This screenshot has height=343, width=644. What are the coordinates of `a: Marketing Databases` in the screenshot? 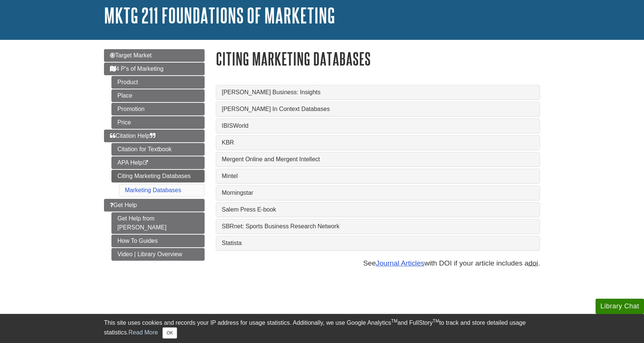 It's located at (153, 190).